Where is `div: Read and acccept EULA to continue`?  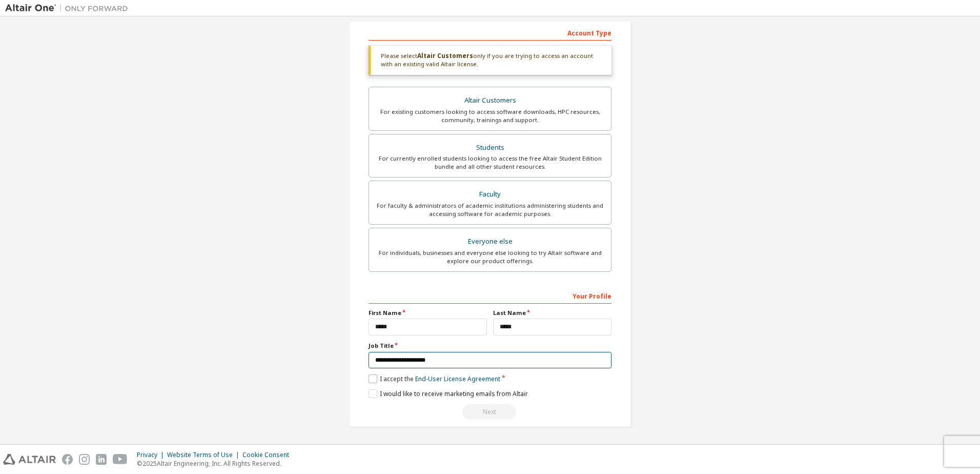
div: Read and acccept EULA to continue is located at coordinates (490, 412).